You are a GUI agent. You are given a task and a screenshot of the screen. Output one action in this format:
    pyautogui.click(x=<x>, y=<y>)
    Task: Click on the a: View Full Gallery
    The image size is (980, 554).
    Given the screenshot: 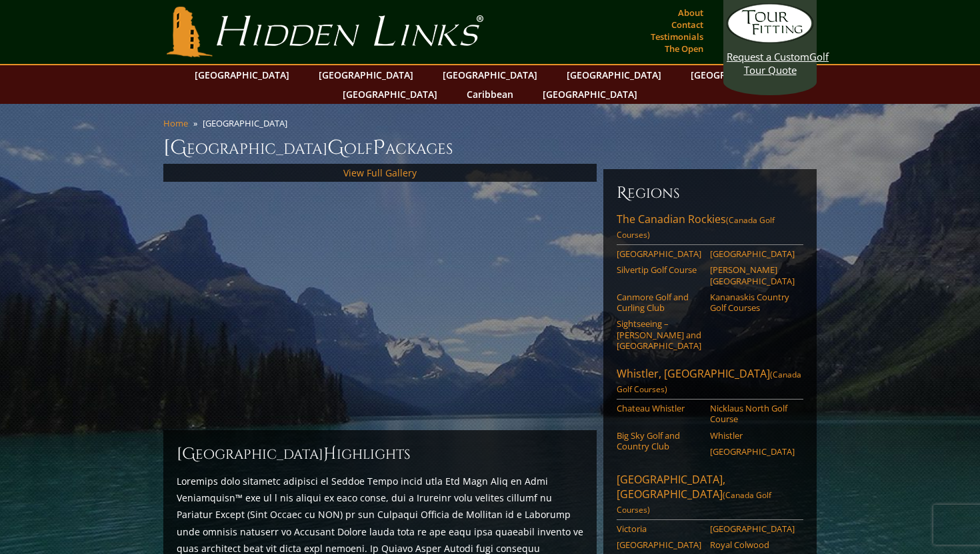 What is the action you would take?
    pyautogui.click(x=380, y=173)
    